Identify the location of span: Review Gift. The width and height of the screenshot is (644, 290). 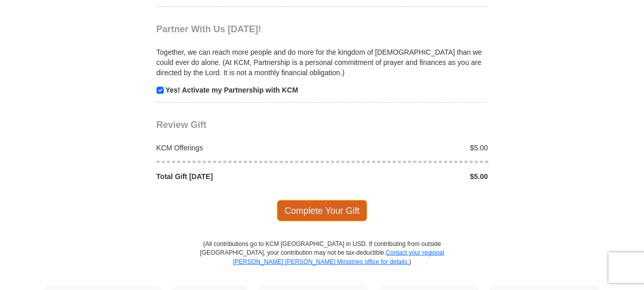
(182, 125).